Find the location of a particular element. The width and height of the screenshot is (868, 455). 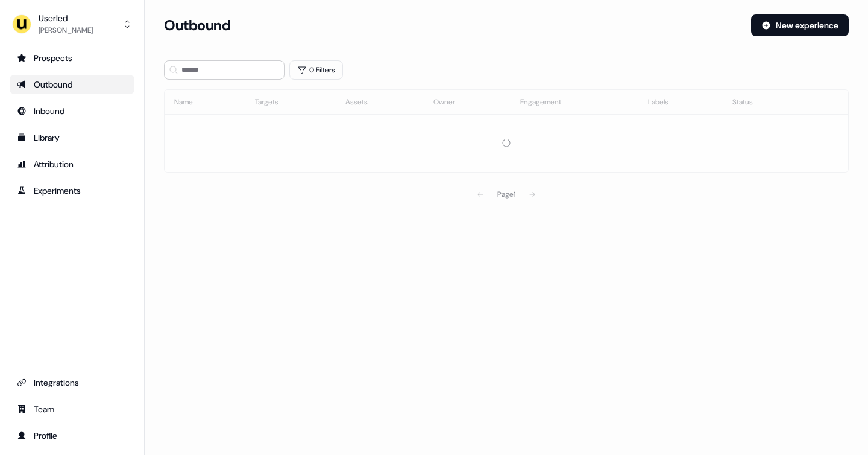

div: Userled is located at coordinates (66, 18).